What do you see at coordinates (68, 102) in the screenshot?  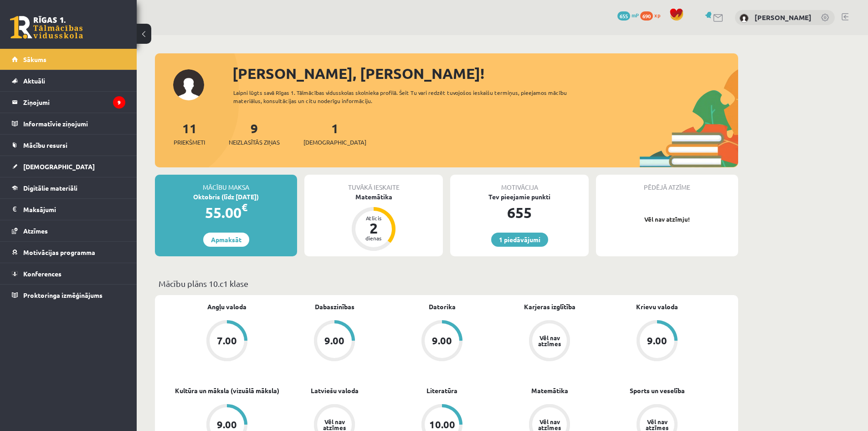 I see `a: Ziņojumi9` at bounding box center [68, 102].